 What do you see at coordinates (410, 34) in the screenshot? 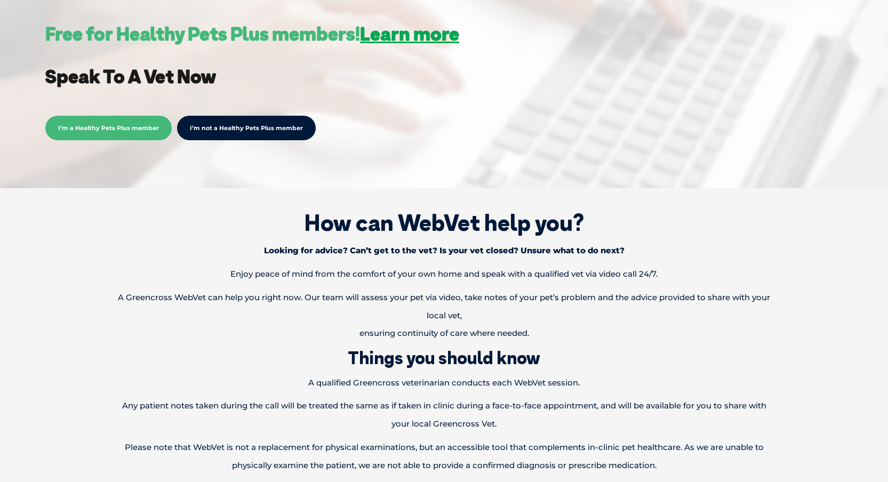
I see `a: Learn more` at bounding box center [410, 34].